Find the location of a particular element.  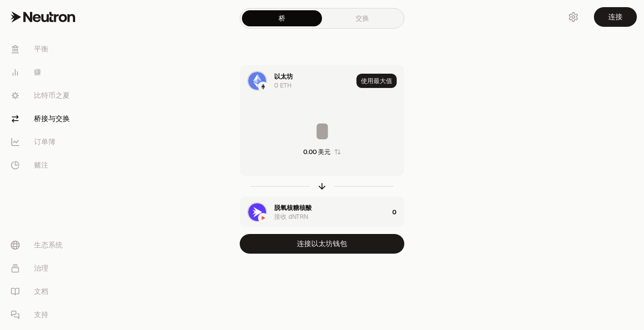

font: 订单簿 is located at coordinates (45, 142).